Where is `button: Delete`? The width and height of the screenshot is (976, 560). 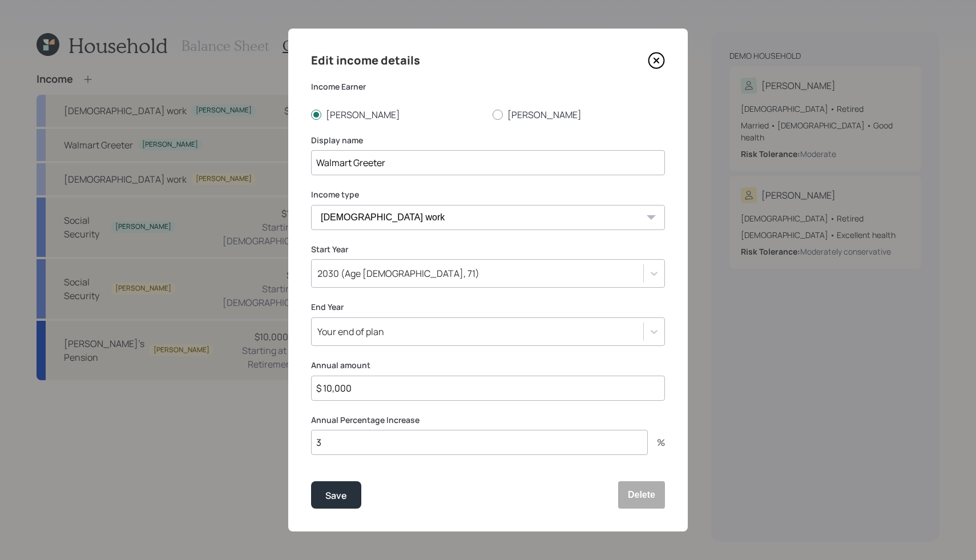 button: Delete is located at coordinates (641, 495).